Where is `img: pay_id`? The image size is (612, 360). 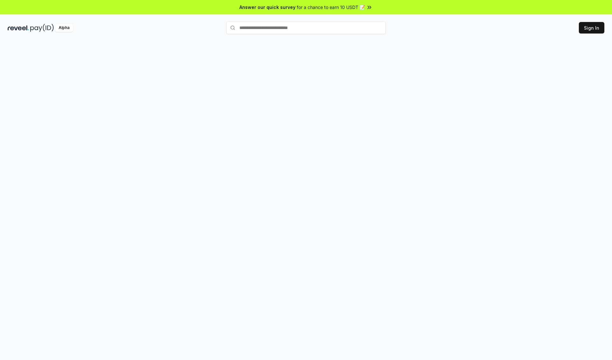 img: pay_id is located at coordinates (42, 28).